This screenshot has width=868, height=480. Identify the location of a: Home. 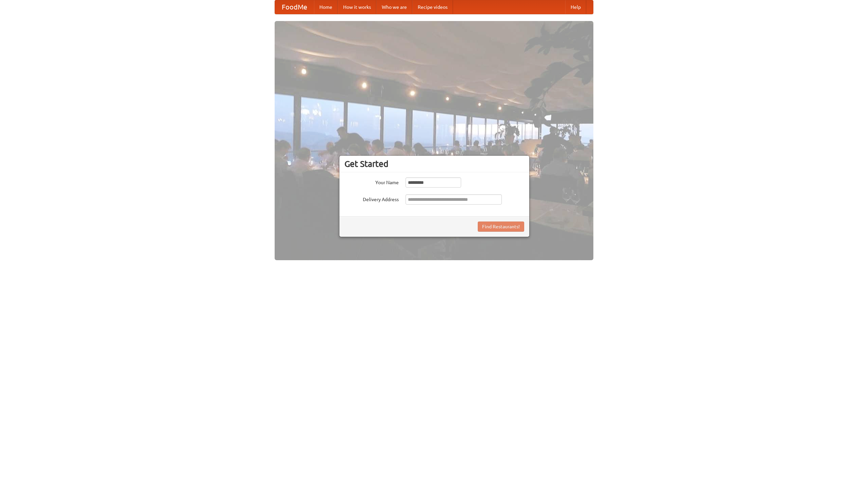
(326, 7).